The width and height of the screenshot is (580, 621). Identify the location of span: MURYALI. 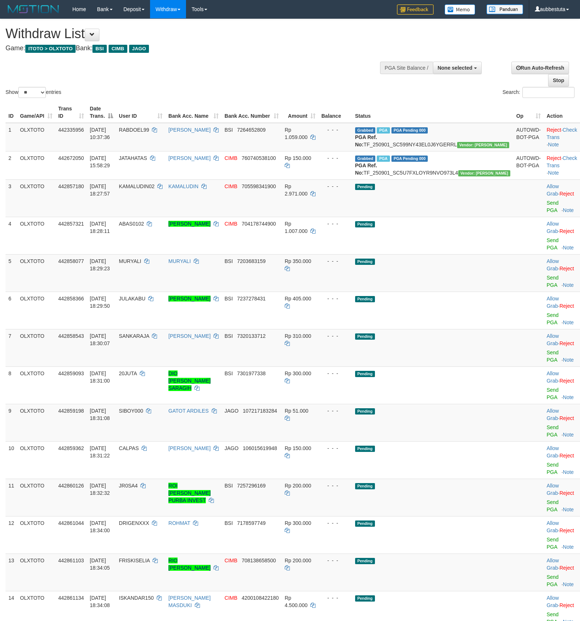
(130, 261).